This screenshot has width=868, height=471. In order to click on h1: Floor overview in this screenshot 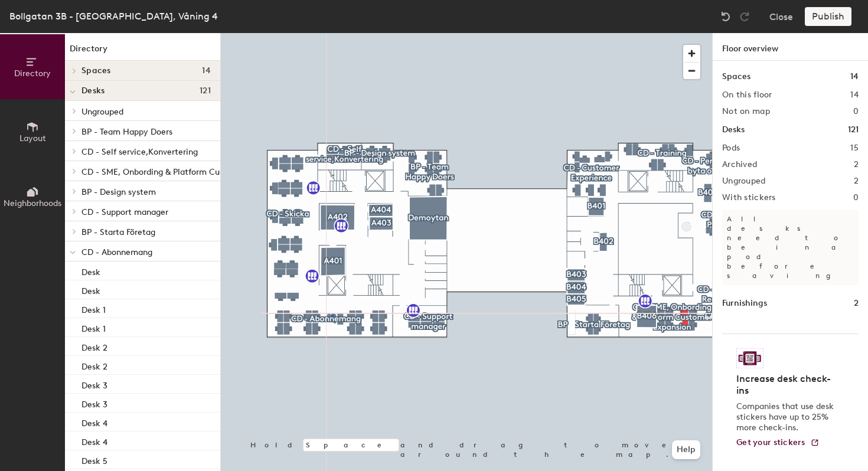, I will do `click(790, 47)`.